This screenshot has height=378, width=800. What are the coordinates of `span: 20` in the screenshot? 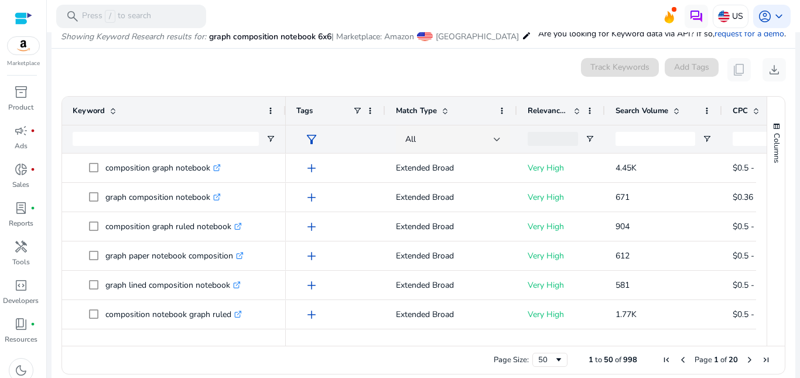 It's located at (734, 360).